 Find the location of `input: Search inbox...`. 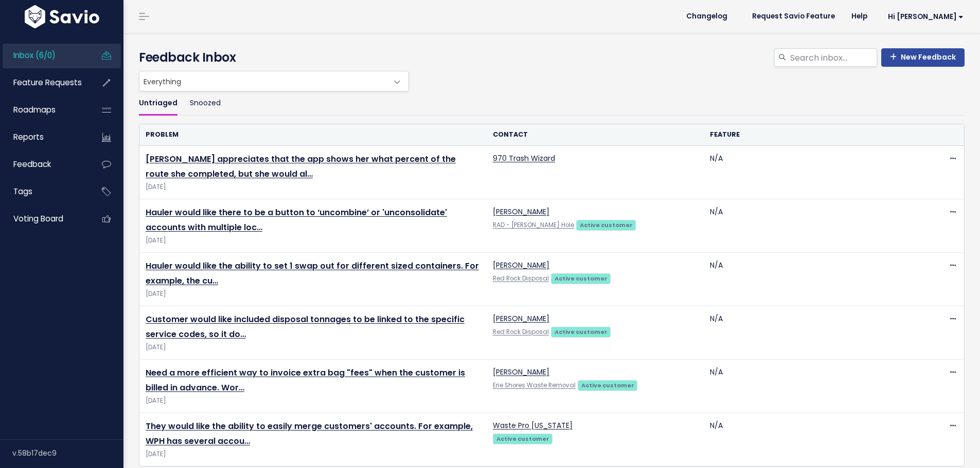

input: Search inbox... is located at coordinates (833, 58).